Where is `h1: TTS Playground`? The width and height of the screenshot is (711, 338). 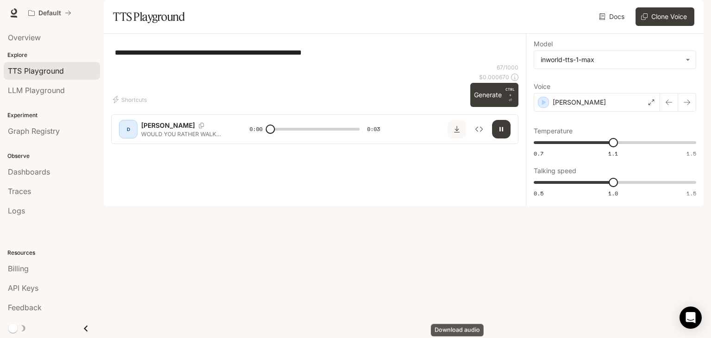 h1: TTS Playground is located at coordinates (149, 17).